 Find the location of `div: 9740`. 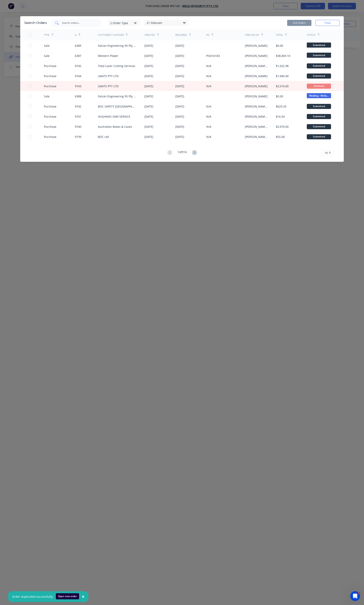

div: 9740 is located at coordinates (78, 126).